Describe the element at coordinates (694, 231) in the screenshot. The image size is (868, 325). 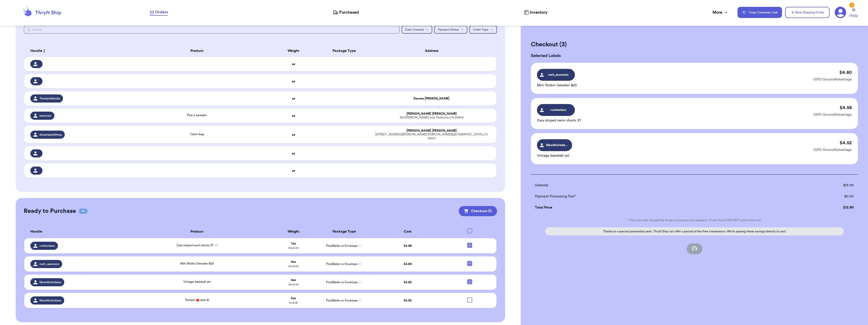
I see `p: Thanks to a special partnership perk, Thryft Ship can offer a period of fee-free transactions. We...` at that location.